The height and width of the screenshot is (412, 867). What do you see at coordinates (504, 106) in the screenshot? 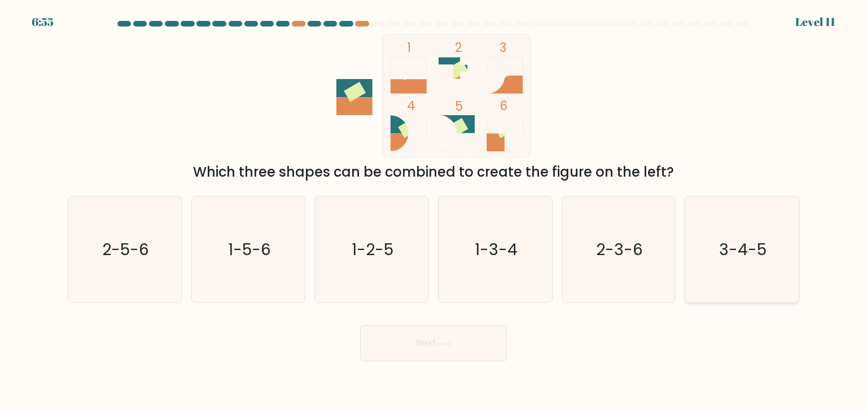
I see `tspan: 6` at bounding box center [504, 106].